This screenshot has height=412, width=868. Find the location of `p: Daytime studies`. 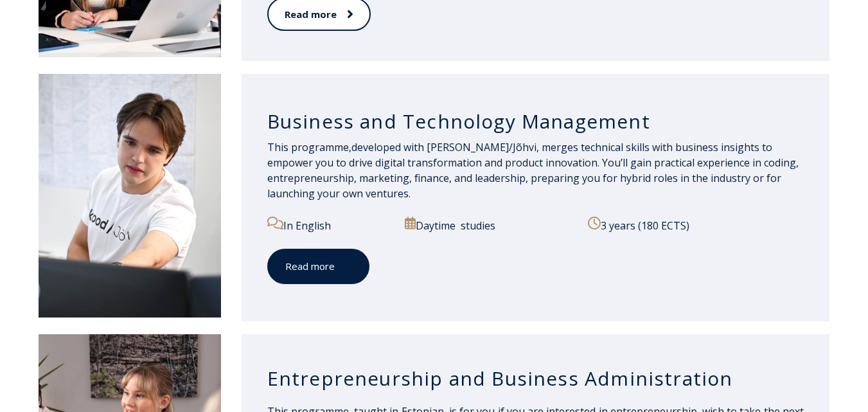

p: Daytime studies is located at coordinates (490, 225).